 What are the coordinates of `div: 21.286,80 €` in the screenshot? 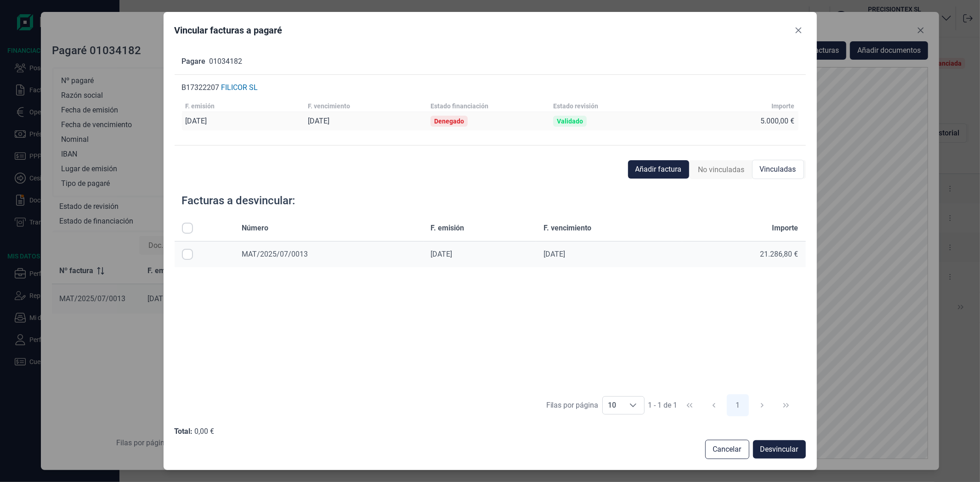 It's located at (744, 255).